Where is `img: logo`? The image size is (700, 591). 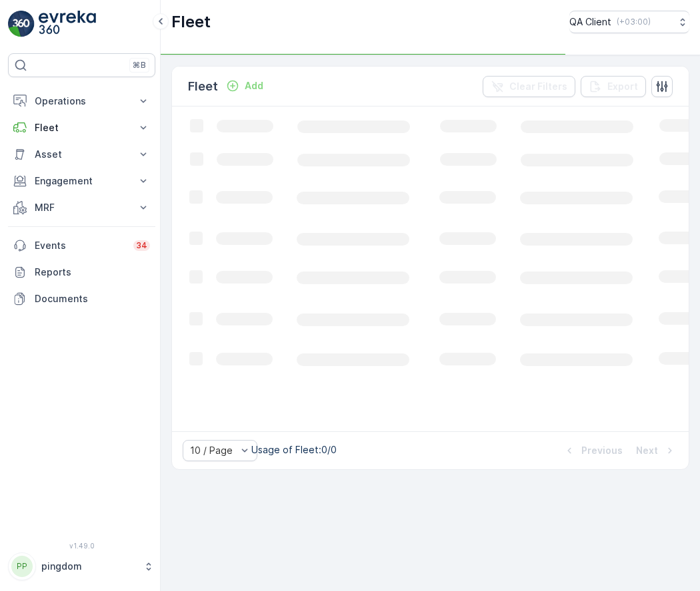
img: logo is located at coordinates (22, 24).